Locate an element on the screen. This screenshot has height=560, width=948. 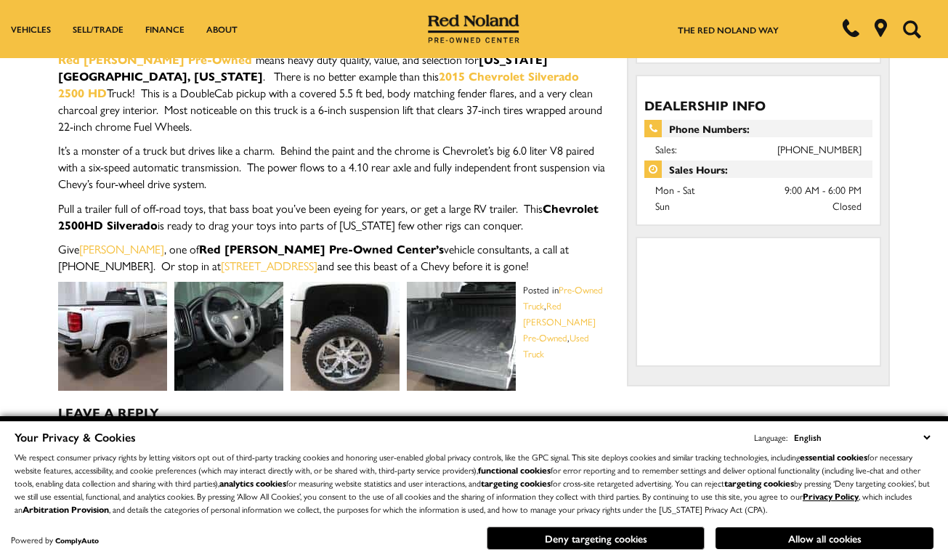
strong: essential cookies is located at coordinates (834, 458).